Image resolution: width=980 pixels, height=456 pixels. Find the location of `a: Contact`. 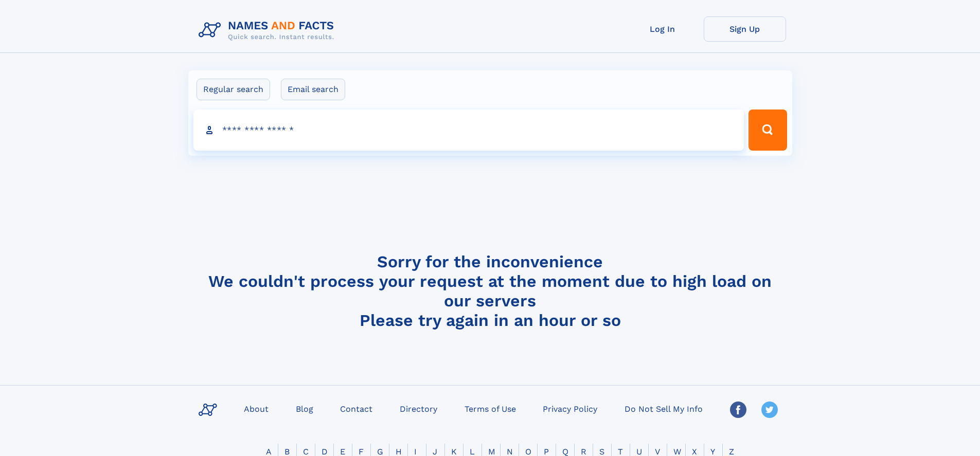

a: Contact is located at coordinates (356, 408).